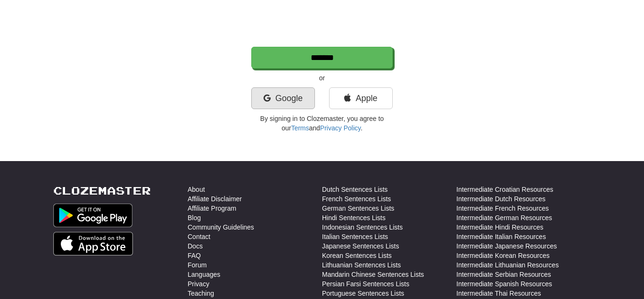 This screenshot has width=644, height=299. What do you see at coordinates (195, 255) in the screenshot?
I see `a: FAQ` at bounding box center [195, 255].